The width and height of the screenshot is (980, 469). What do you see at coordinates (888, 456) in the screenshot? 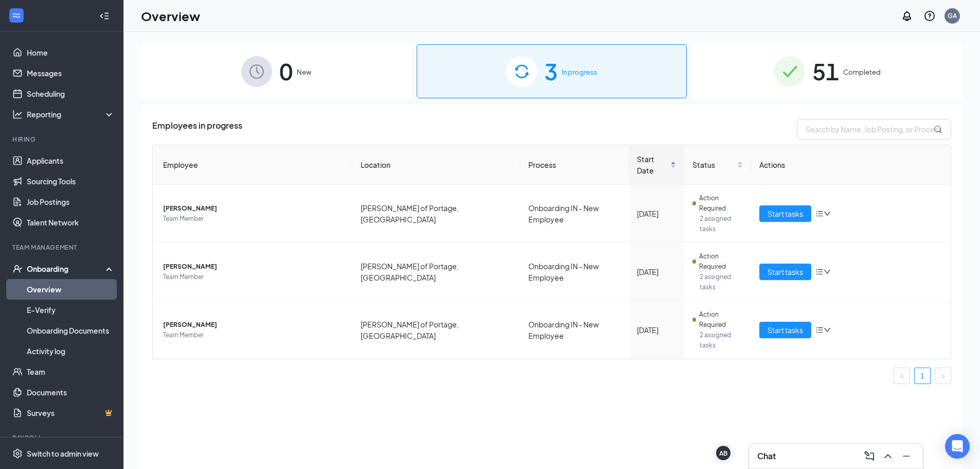
I see `button: ChevronUp` at bounding box center [888, 456].